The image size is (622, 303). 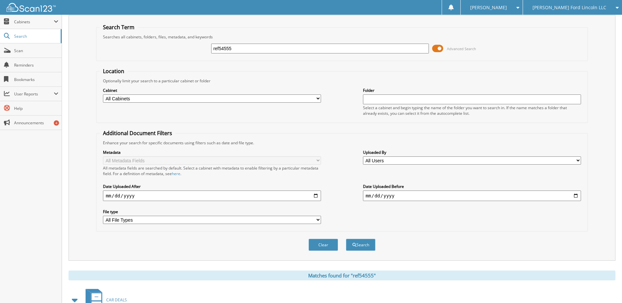 I want to click on label: Date Uploaded Before, so click(x=471, y=186).